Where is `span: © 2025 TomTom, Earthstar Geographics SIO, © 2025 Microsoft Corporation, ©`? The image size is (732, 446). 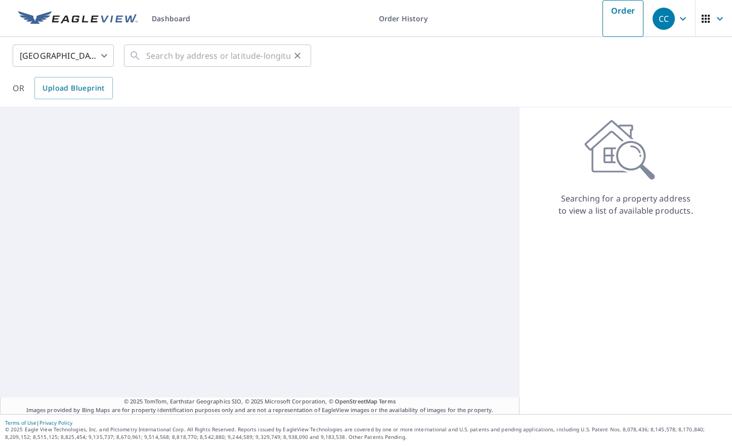 span: © 2025 TomTom, Earthstar Geographics SIO, © 2025 Microsoft Corporation, © is located at coordinates (260, 401).